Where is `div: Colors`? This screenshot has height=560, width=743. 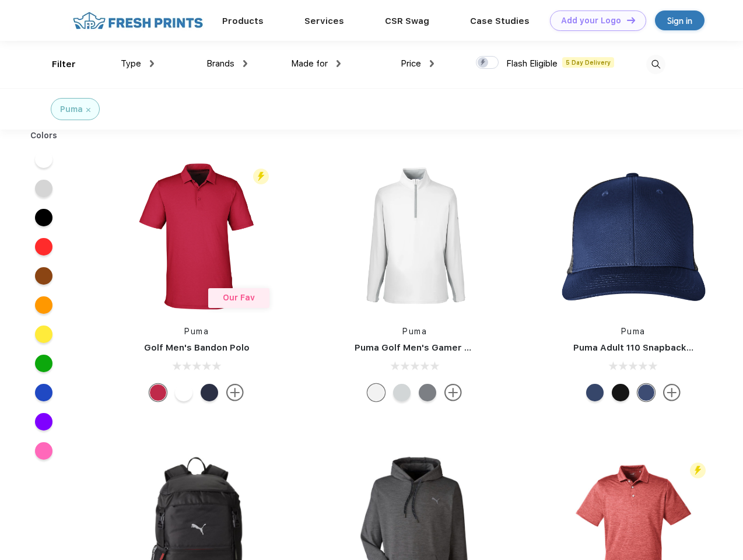
div: Colors is located at coordinates (44, 135).